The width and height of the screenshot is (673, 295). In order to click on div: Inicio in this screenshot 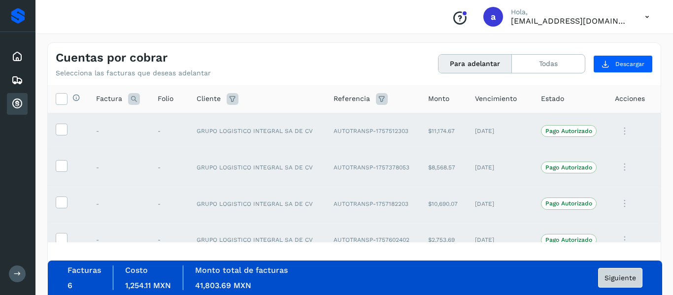, I will do `click(17, 57)`.